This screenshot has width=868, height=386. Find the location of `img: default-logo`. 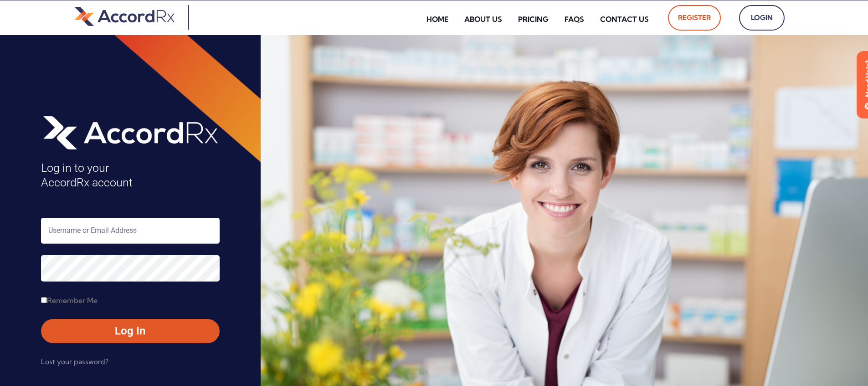

img: default-logo is located at coordinates (124, 16).